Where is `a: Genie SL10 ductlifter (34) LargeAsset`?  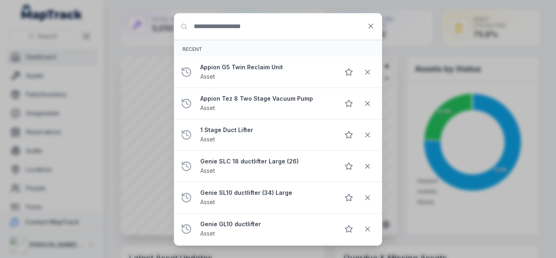 a: Genie SL10 ductlifter (34) LargeAsset is located at coordinates (267, 198).